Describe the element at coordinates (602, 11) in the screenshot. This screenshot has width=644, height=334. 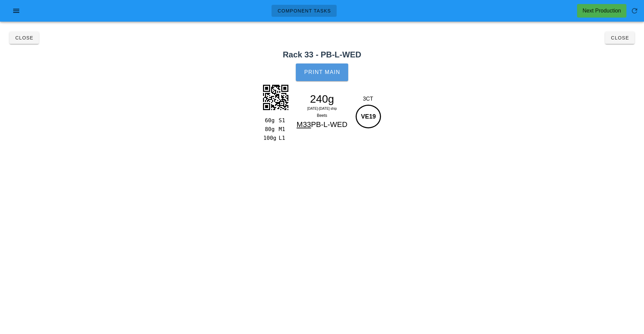
I see `div: Next Production` at that location.